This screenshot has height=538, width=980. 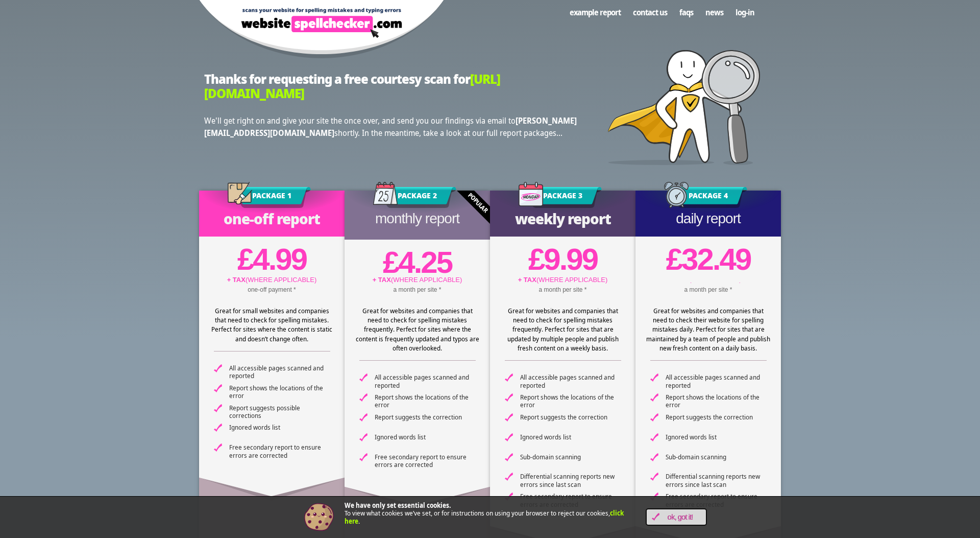 I want to click on a: click here, so click(x=484, y=517).